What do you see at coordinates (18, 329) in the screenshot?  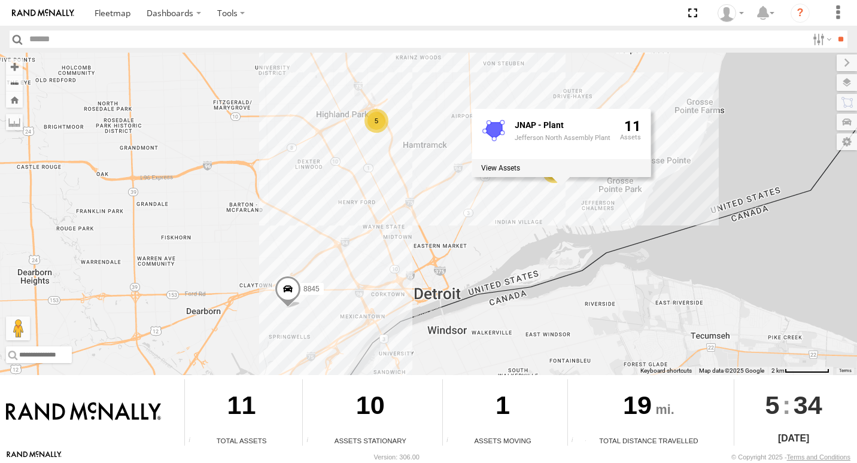 I see `button: Drag Pegman onto the map to open Street View` at bounding box center [18, 329].